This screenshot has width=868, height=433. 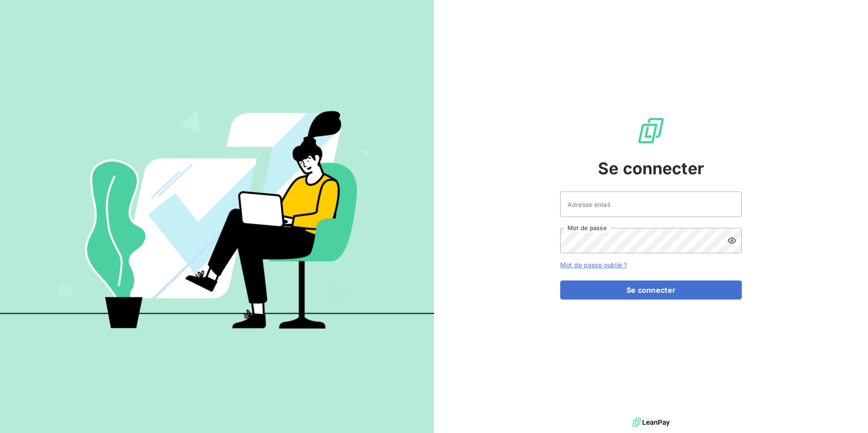 What do you see at coordinates (651, 422) in the screenshot?
I see `img: logo` at bounding box center [651, 422].